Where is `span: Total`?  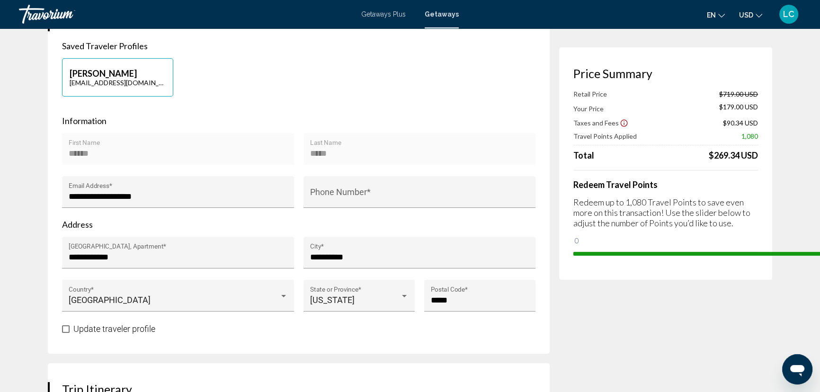 span: Total is located at coordinates (584, 155).